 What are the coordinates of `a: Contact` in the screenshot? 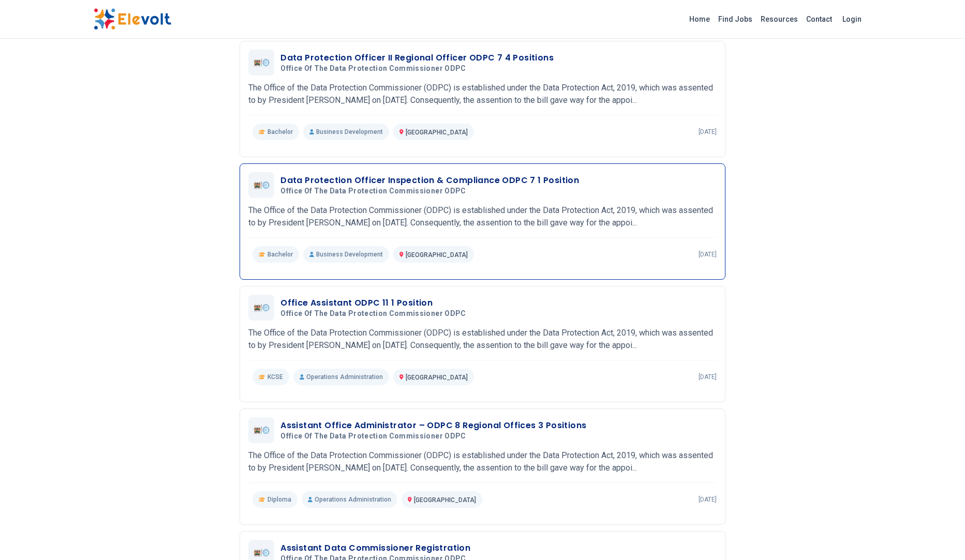 It's located at (819, 19).